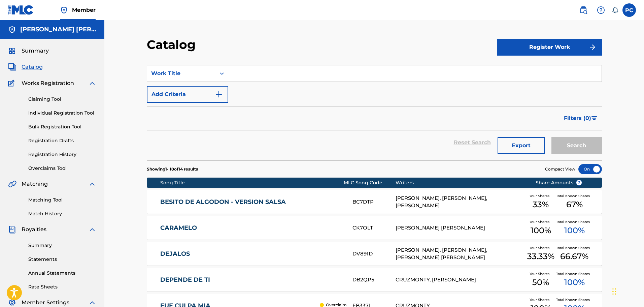  What do you see at coordinates (615, 10) in the screenshot?
I see `div: Notifications` at bounding box center [615, 10].